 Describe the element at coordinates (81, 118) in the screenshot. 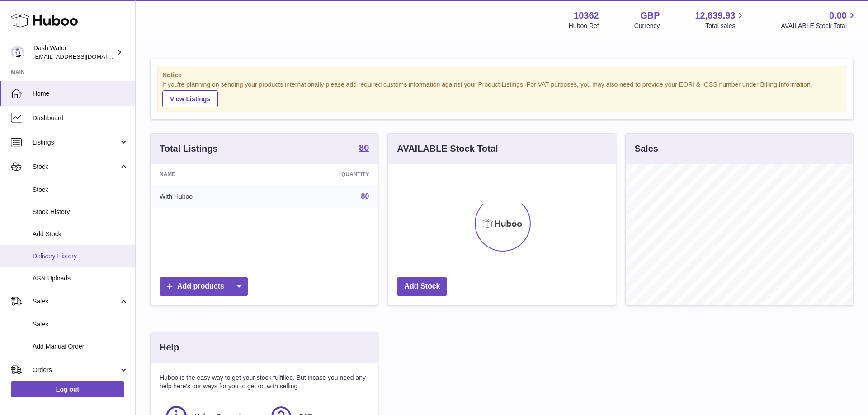

I see `span: Dashboard` at that location.